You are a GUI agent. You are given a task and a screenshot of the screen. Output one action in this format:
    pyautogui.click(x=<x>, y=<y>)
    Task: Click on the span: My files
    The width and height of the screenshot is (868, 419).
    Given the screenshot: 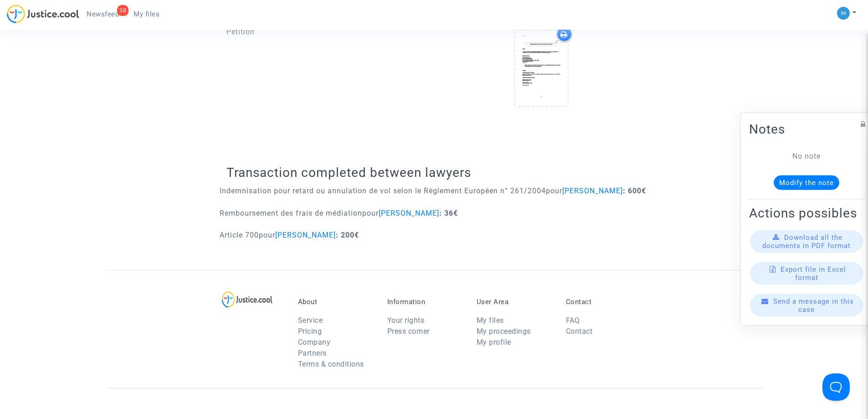 What is the action you would take?
    pyautogui.click(x=147, y=14)
    